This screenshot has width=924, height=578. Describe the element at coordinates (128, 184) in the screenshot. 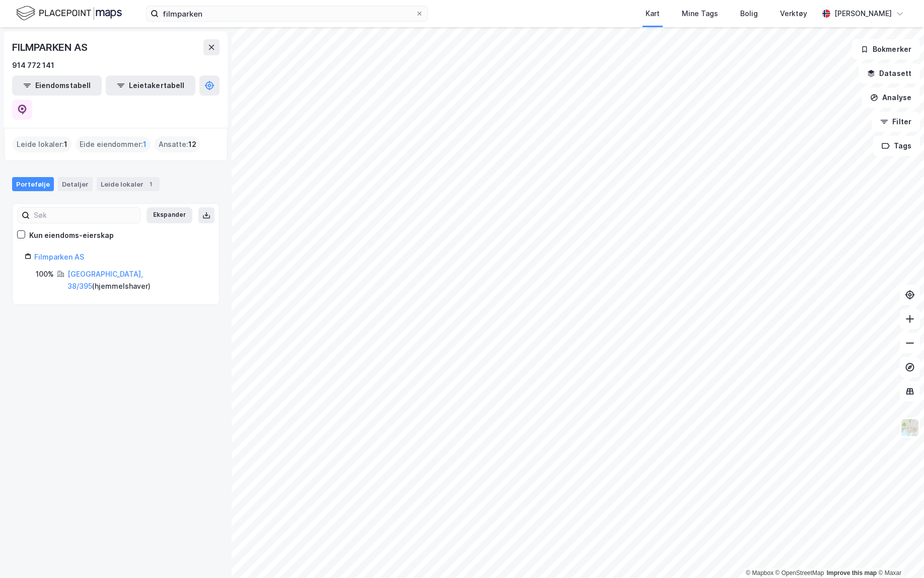

I see `div: Leide lokaler` at that location.